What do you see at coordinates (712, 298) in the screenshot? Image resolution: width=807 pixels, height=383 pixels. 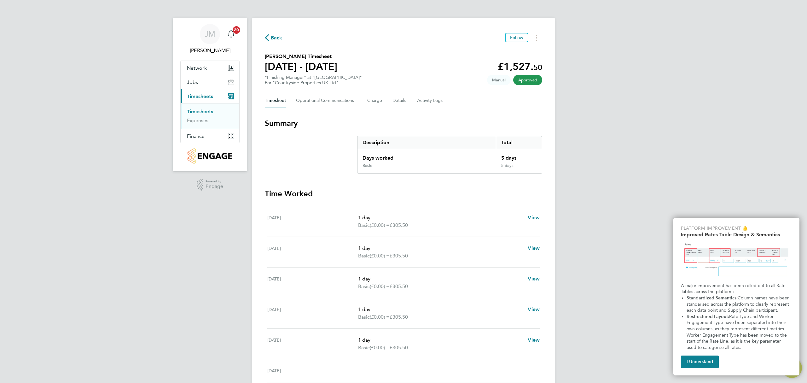 I see `strong: Standardized Semantics:` at bounding box center [712, 298].